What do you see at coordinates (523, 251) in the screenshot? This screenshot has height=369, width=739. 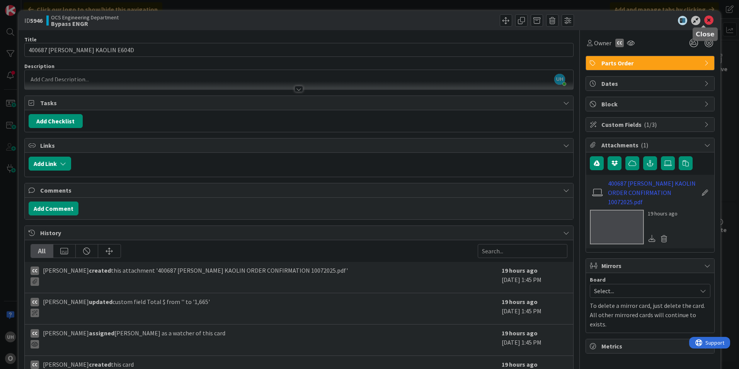 I see `input: Search...` at bounding box center [523, 251].